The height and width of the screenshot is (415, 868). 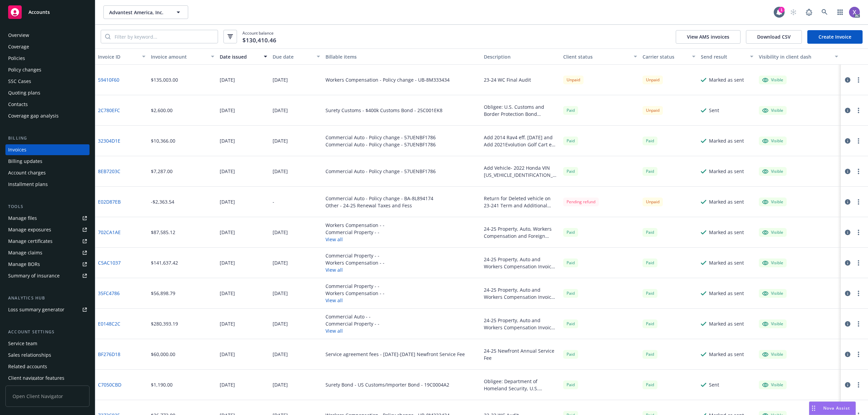 What do you see at coordinates (813, 408) in the screenshot?
I see `div: Drag to move` at bounding box center [813, 408].